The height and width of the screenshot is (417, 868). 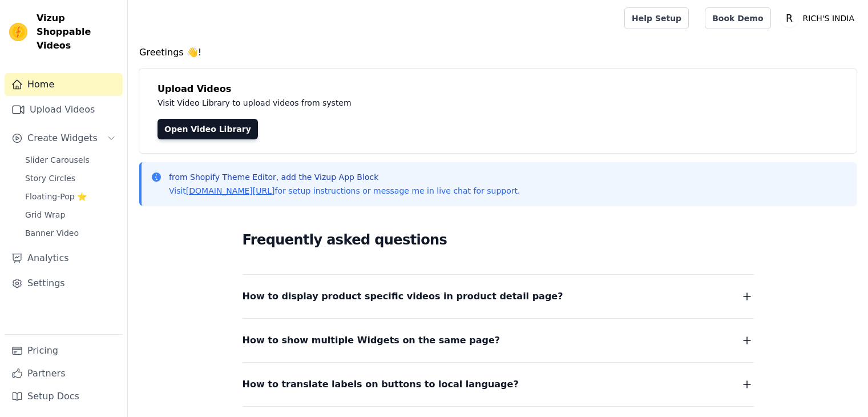 I want to click on span: Create Widgets, so click(x=62, y=138).